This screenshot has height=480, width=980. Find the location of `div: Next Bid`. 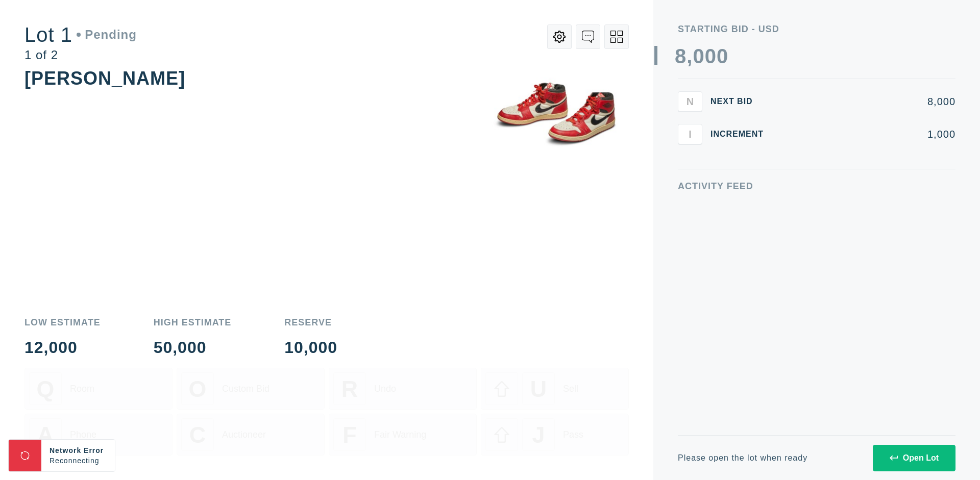

div: Next Bid is located at coordinates (741, 101).